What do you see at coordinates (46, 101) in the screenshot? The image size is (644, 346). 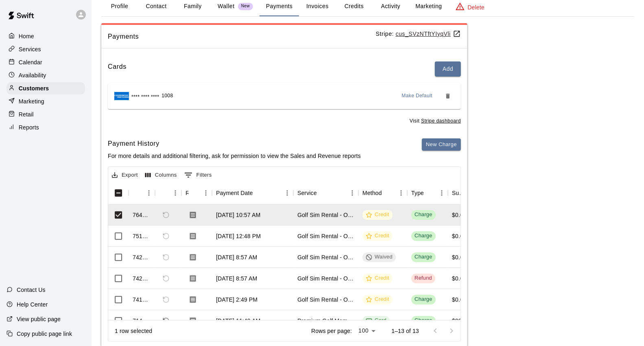 I see `div: Marketing` at bounding box center [46, 101].